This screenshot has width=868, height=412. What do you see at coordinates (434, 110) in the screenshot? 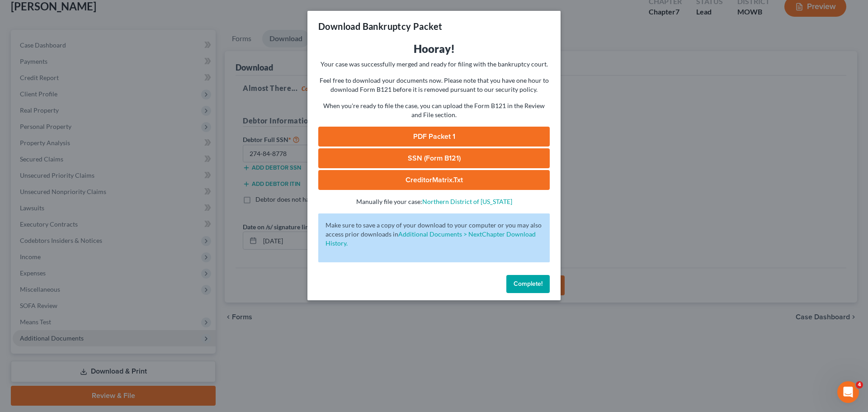
I see `p: When you're ready to file the case, you can upload the Form B121 in the Review and File section.` at bounding box center [434, 110].